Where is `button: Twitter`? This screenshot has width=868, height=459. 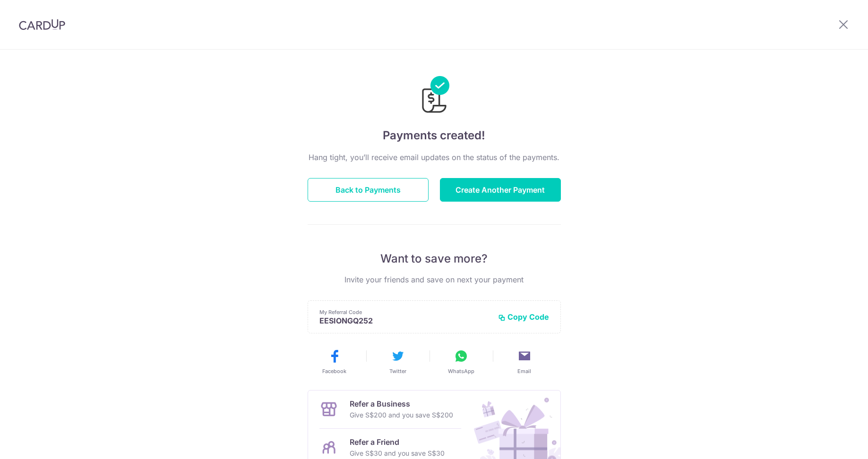 button: Twitter is located at coordinates (397, 361).